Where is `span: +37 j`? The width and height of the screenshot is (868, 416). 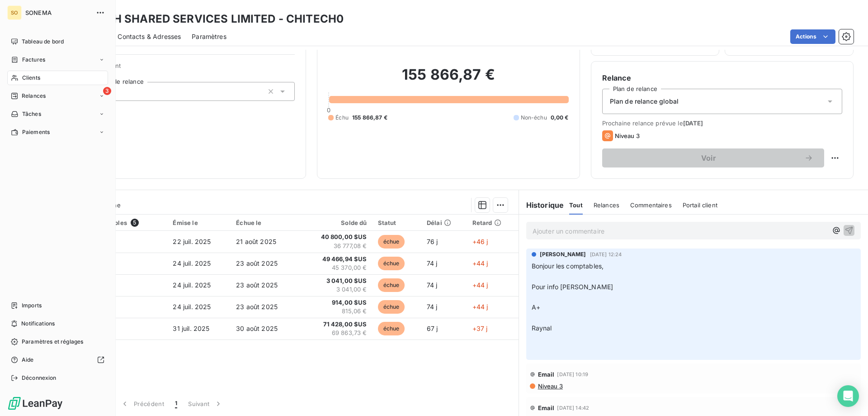 span: +37 j is located at coordinates (480, 328).